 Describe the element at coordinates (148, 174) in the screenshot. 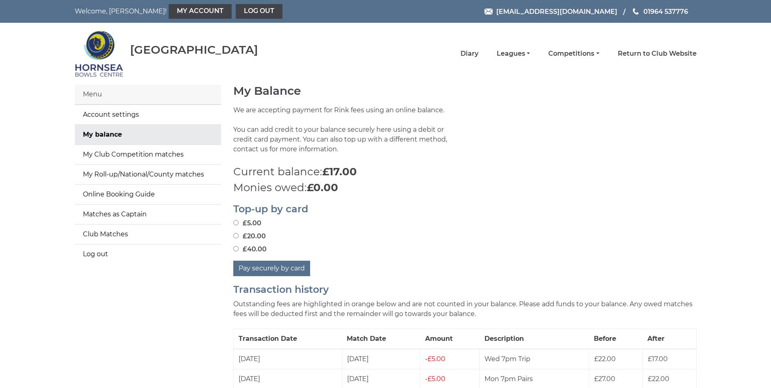

I see `a: My Roll-up/National/County matches` at that location.